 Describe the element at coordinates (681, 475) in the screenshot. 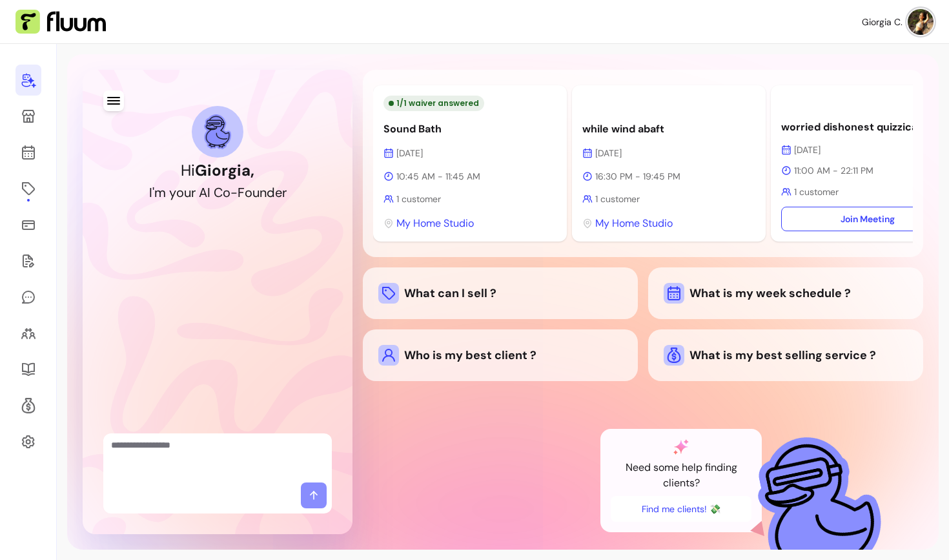

I see `p: Need some help finding clients?` at that location.